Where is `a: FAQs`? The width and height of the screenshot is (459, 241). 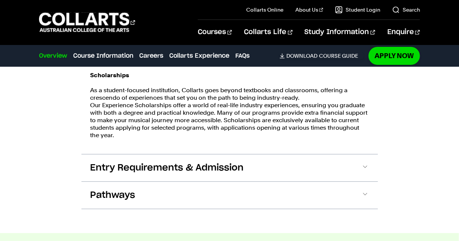 a: FAQs is located at coordinates (243, 56).